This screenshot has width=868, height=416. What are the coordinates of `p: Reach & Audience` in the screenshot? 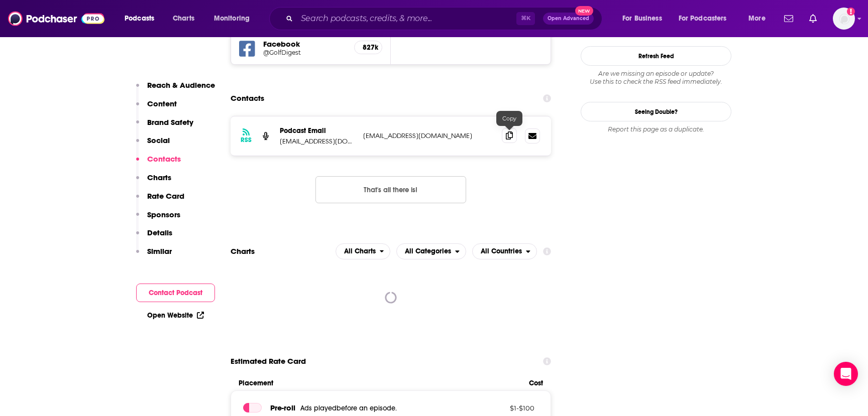 It's located at (181, 85).